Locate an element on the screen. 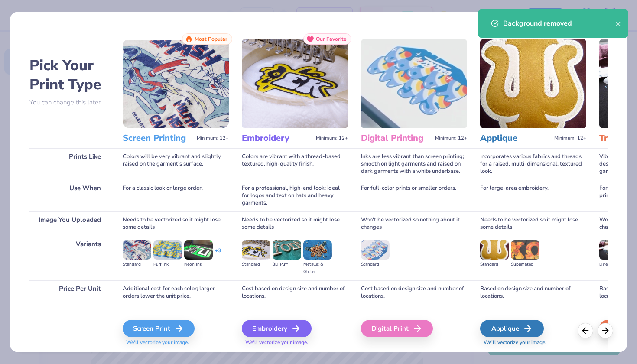 The height and width of the screenshot is (364, 637). div: Variants is located at coordinates (70, 258).